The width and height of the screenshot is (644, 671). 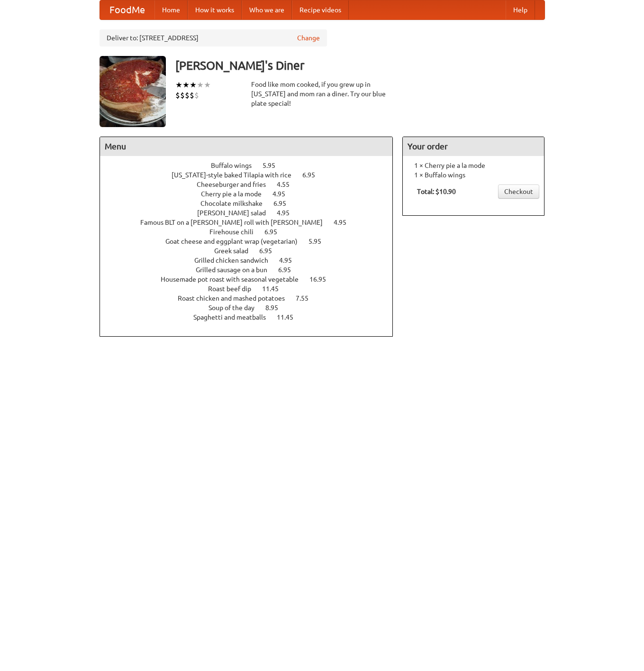 I want to click on a: Soup of the day 8.95, so click(x=252, y=308).